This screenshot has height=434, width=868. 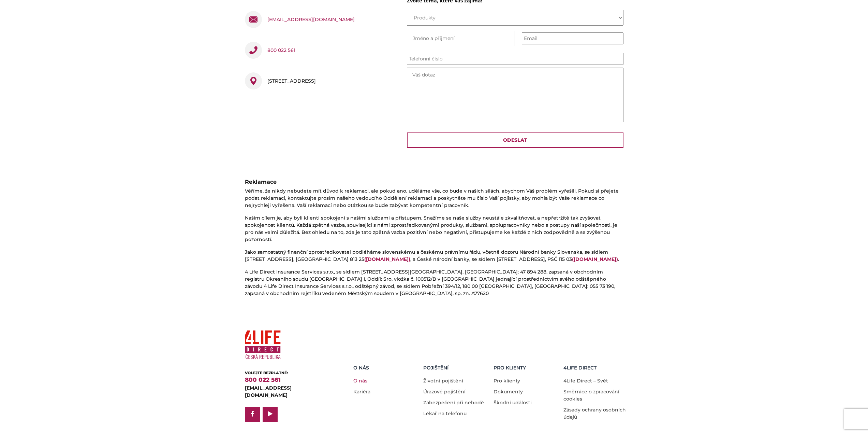 I want to click on h5: Pro Klienty, so click(x=525, y=368).